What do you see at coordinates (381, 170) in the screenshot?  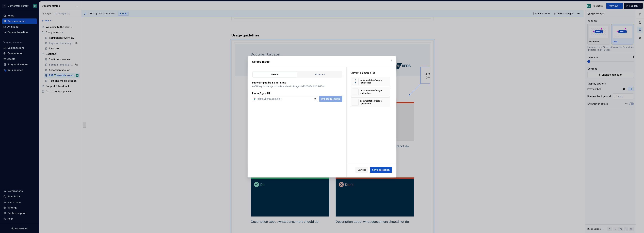 I see `button: Save selection` at bounding box center [381, 170].